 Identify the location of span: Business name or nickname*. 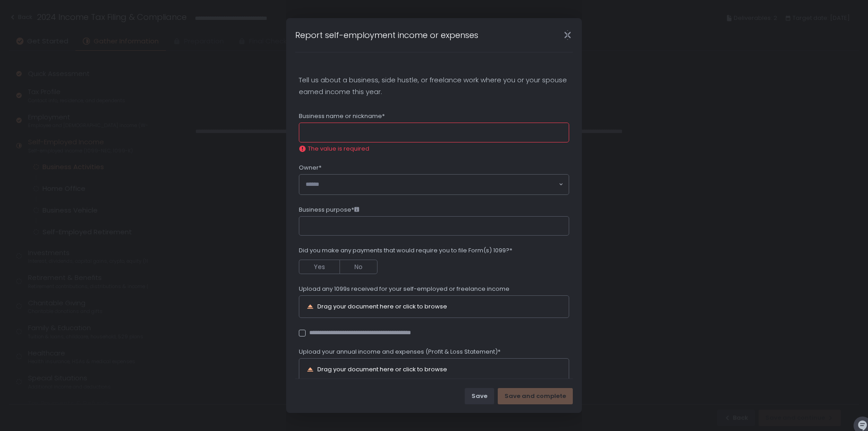
(342, 116).